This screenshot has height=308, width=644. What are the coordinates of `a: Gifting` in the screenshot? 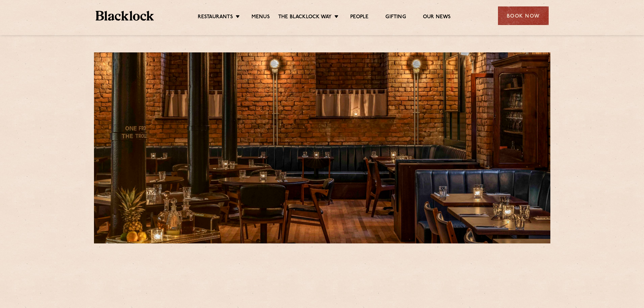 It's located at (395, 18).